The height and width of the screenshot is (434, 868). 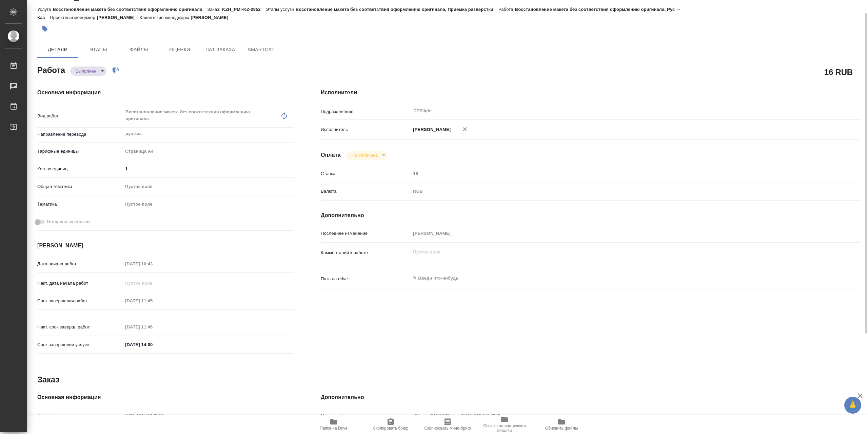 I want to click on p: Кол-во единиц, so click(x=80, y=169).